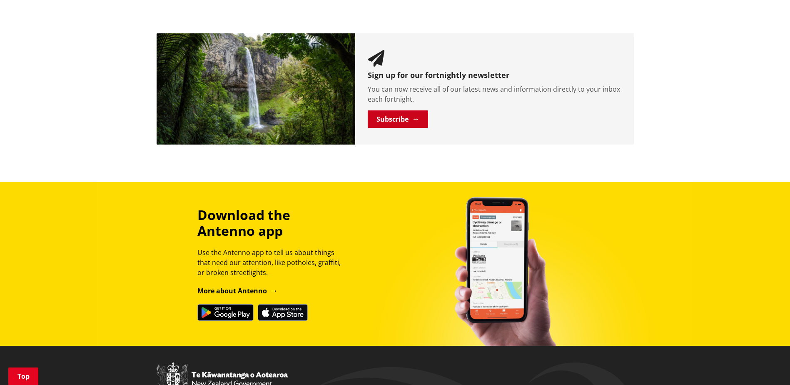 Image resolution: width=790 pixels, height=385 pixels. I want to click on img: Download on the App Store, so click(283, 312).